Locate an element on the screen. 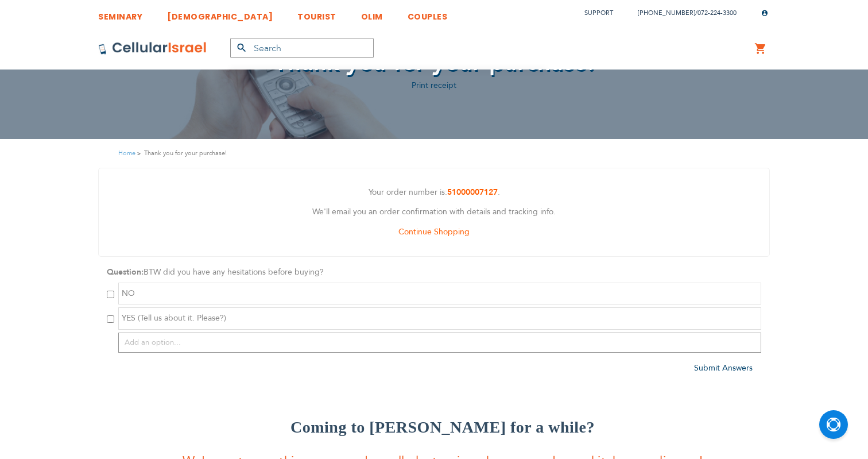 Image resolution: width=868 pixels, height=459 pixels. span: NO is located at coordinates (128, 293).